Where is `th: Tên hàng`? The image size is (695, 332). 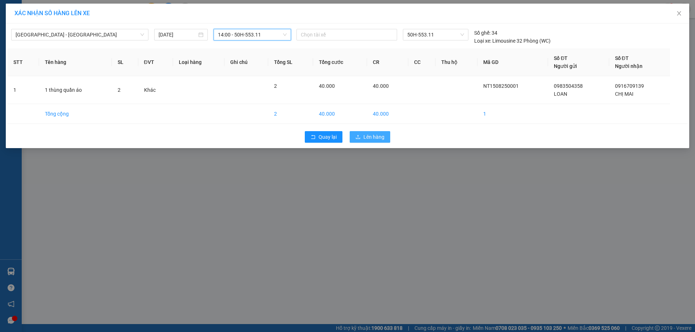
th: Tên hàng is located at coordinates (75, 62).